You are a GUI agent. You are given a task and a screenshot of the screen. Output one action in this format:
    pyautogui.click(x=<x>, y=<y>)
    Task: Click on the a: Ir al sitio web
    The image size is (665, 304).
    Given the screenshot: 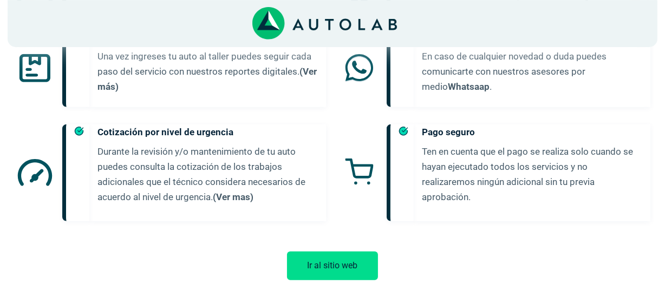 What is the action you would take?
    pyautogui.click(x=332, y=265)
    